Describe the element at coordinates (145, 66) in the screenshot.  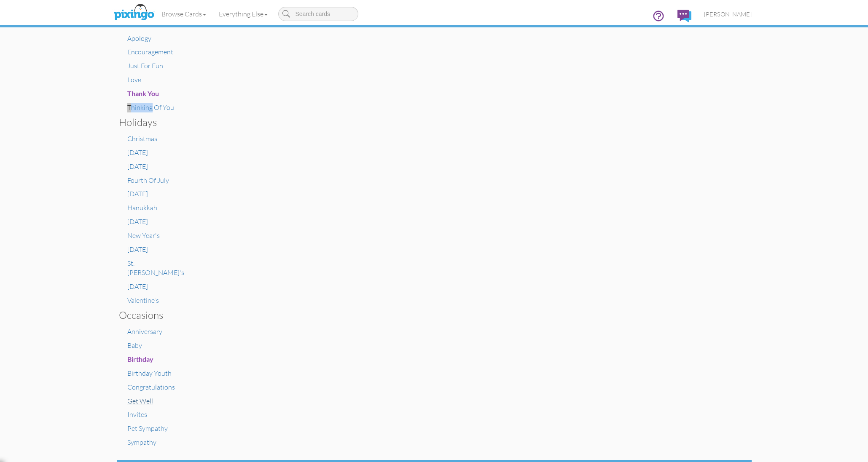
I see `span: Just For Fun` at that location.